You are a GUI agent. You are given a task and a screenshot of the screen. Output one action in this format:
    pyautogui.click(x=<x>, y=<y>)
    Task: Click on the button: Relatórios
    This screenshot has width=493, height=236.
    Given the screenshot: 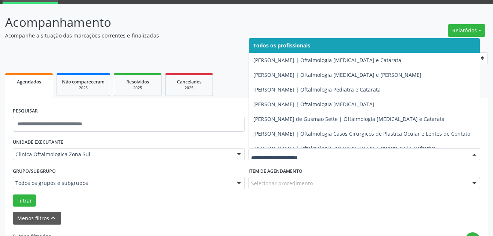 What is the action you would take?
    pyautogui.click(x=466, y=30)
    